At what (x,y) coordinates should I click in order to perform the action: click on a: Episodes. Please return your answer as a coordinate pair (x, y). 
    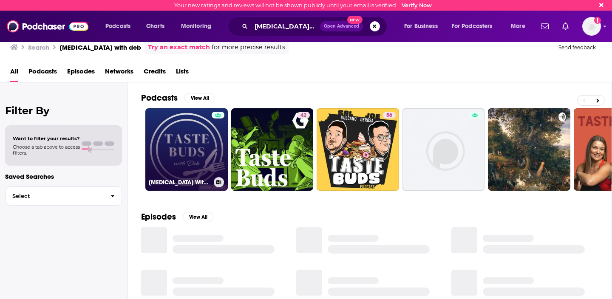
    Looking at the image, I should click on (81, 73).